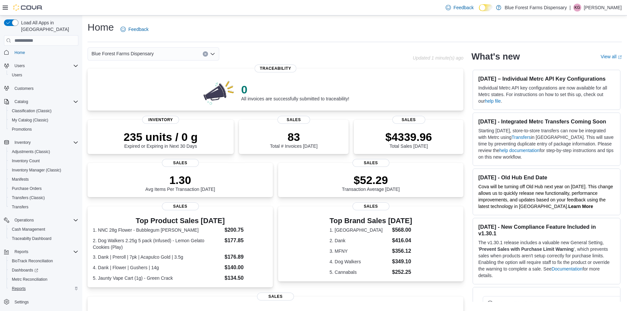  What do you see at coordinates (41, 302) in the screenshot?
I see `button: Settings` at bounding box center [41, 302].